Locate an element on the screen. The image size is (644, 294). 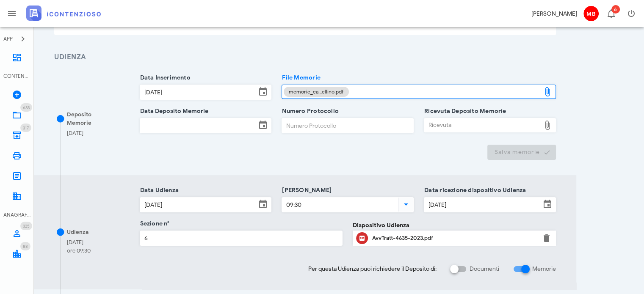
label: Dispositivo Udienza is located at coordinates (381, 226).